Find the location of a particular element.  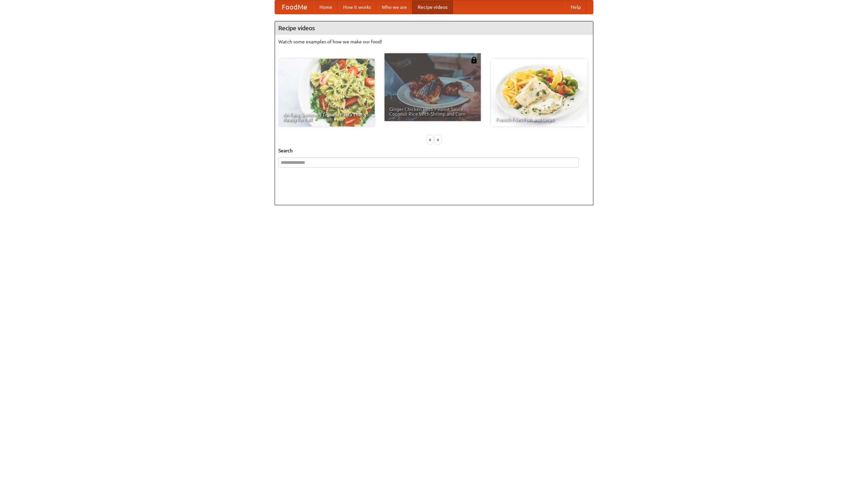

a: French Fries Fish and Chips is located at coordinates (539, 92).